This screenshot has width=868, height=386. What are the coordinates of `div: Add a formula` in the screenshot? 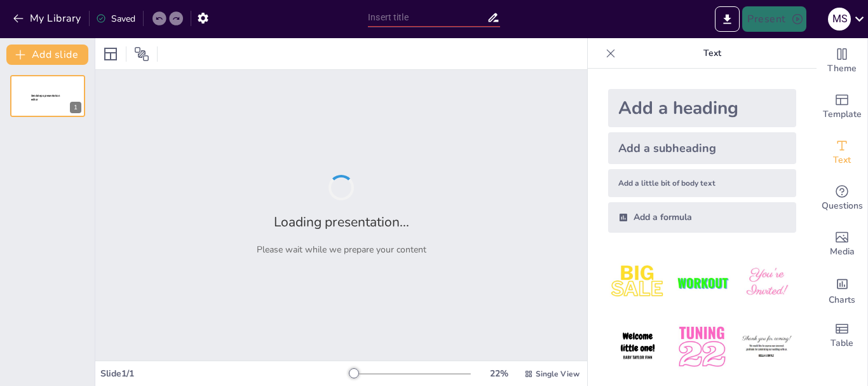 It's located at (702, 217).